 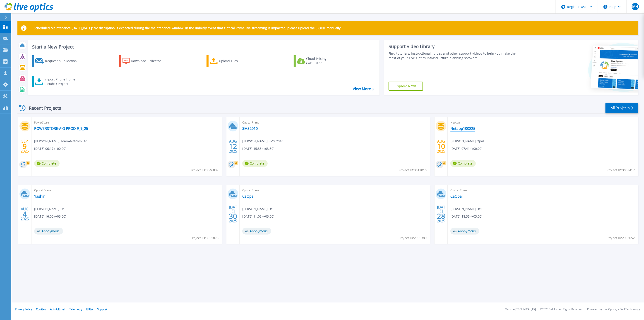 What do you see at coordinates (127, 122) in the screenshot?
I see `span: PowerStore` at bounding box center [127, 122].